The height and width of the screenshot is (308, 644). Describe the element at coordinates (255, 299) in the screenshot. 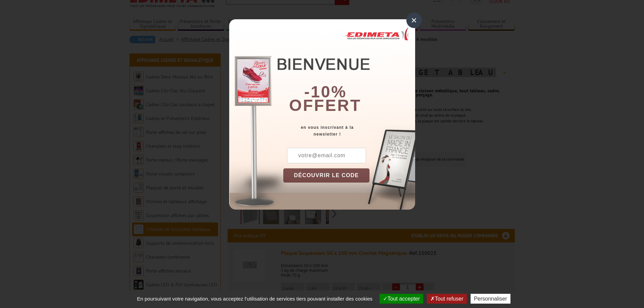

I see `span: En poursuivant votre navigation, vous acceptez l'utilisation de services tiers pouvant installer ...` at that location.